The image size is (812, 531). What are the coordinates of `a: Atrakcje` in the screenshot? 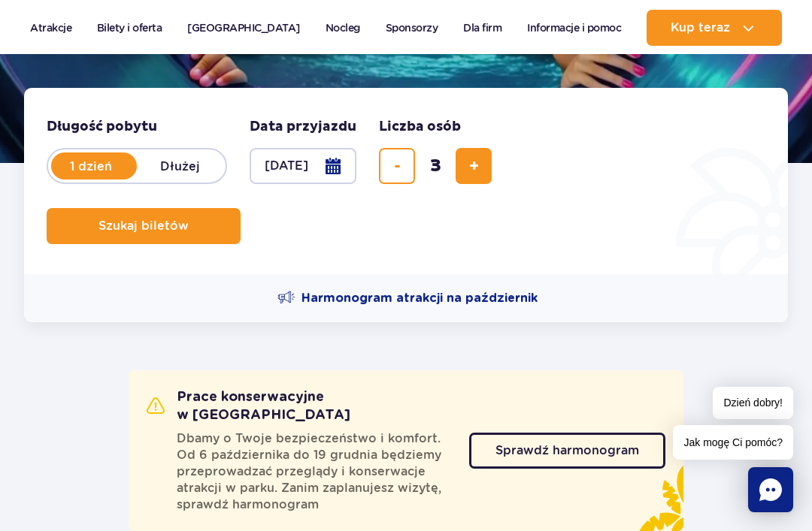 It's located at (50, 28).